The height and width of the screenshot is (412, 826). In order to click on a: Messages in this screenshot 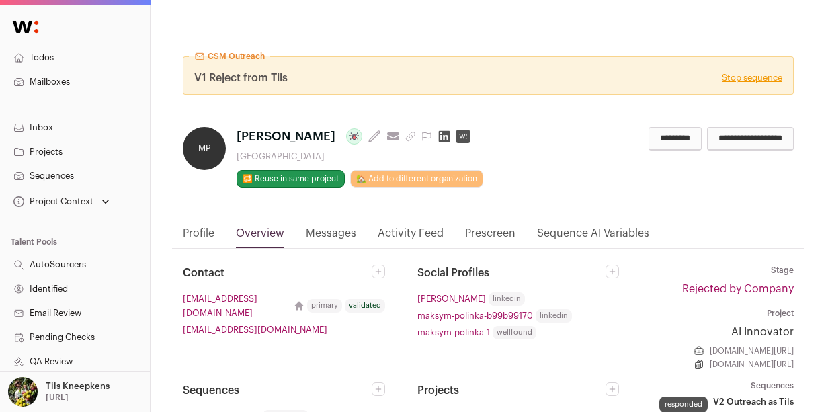, I will do `click(331, 236)`.